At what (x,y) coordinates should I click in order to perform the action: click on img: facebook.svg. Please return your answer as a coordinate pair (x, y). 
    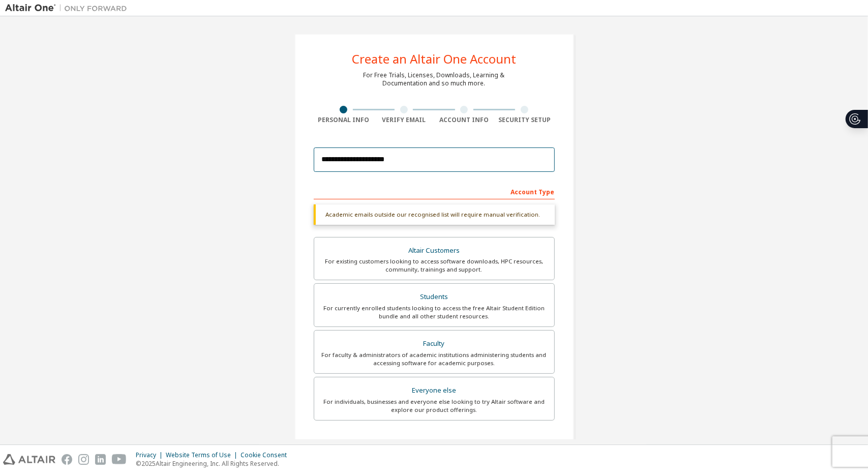
    Looking at the image, I should click on (66, 460).